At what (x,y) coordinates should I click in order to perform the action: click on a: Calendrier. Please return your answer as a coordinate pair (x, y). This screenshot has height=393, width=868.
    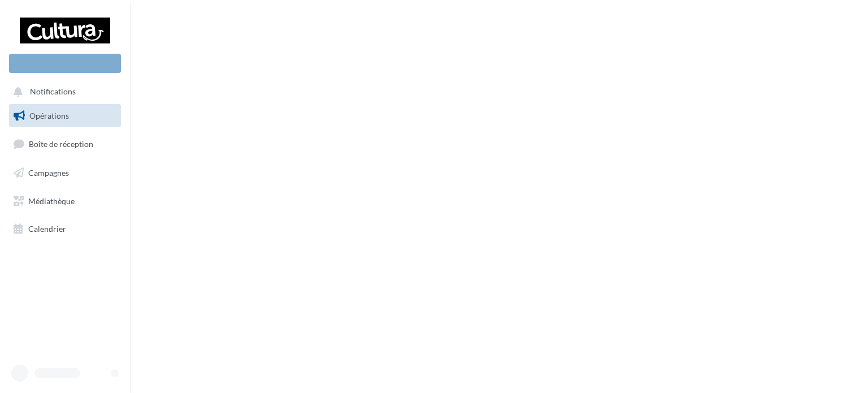
    Looking at the image, I should click on (65, 229).